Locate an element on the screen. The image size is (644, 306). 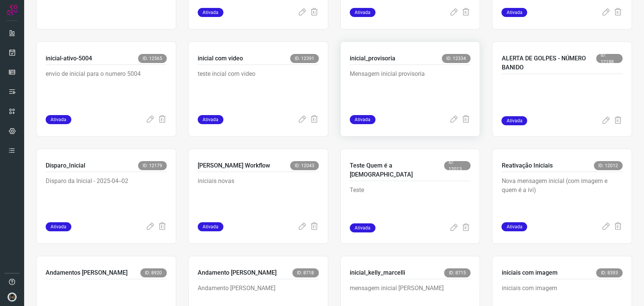
p: teste incial com video is located at coordinates (255, 88).